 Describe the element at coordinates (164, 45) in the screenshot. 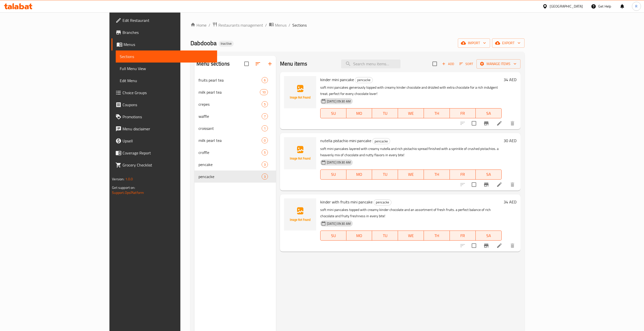

I see `a: Menus` at that location.